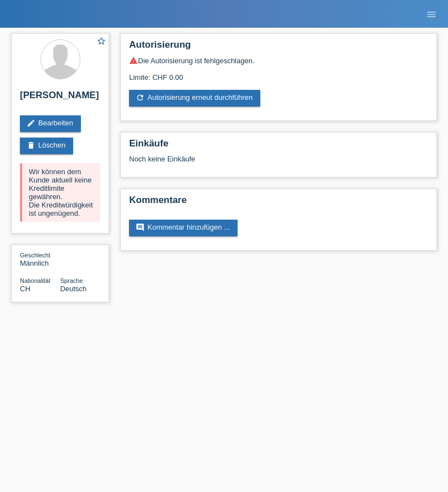 The image size is (448, 492). What do you see at coordinates (74, 288) in the screenshot?
I see `span: Deutsch` at bounding box center [74, 288].